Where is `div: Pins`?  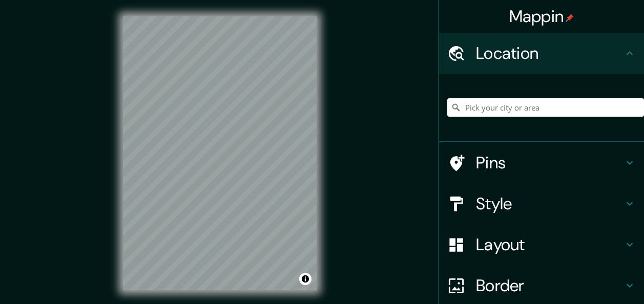
div: Pins is located at coordinates (541, 163).